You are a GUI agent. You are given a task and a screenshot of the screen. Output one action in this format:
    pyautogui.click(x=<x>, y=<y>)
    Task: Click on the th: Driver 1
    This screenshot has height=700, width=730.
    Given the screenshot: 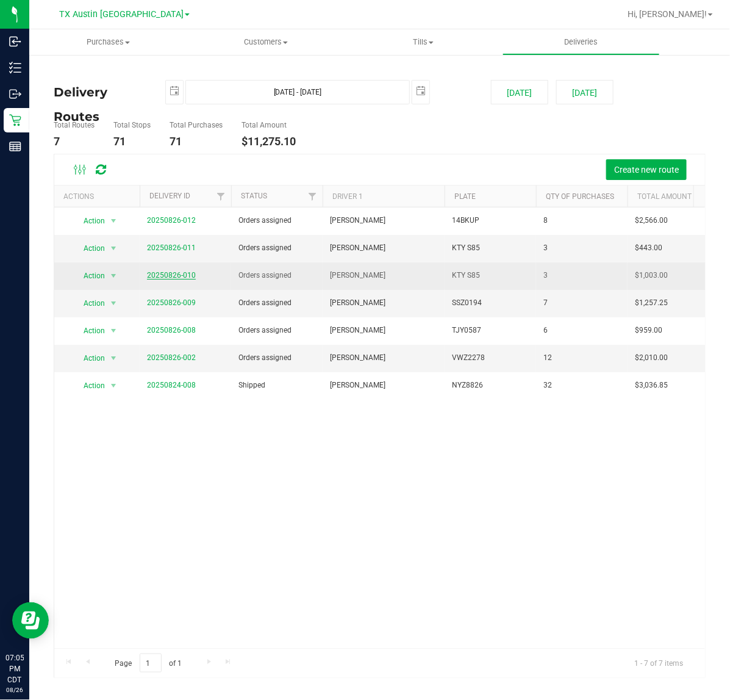 What is the action you would take?
    pyautogui.click(x=384, y=196)
    